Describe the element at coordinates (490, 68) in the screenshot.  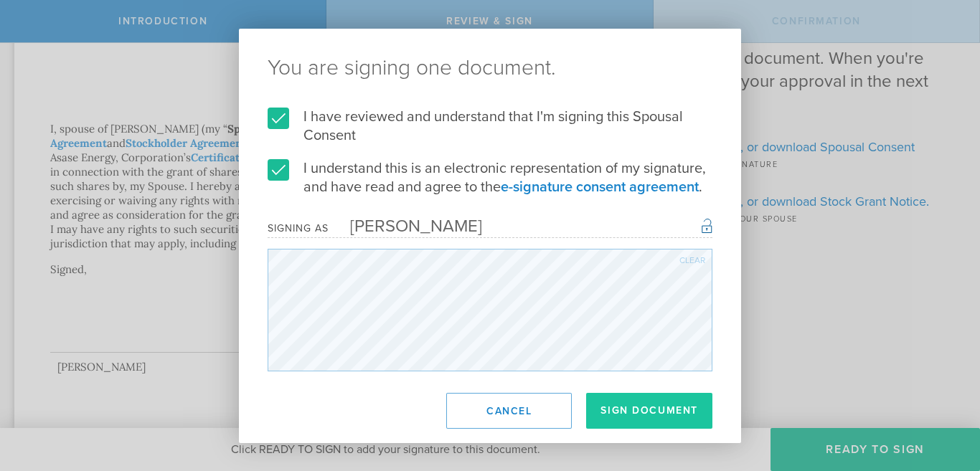
I see `ng-pluralize: You are signing one document.` at that location.